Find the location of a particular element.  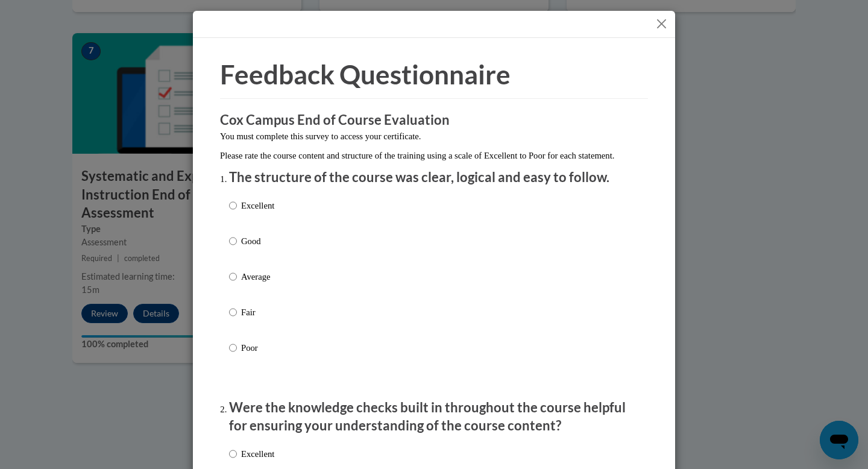

input: Poor is located at coordinates (232, 348).